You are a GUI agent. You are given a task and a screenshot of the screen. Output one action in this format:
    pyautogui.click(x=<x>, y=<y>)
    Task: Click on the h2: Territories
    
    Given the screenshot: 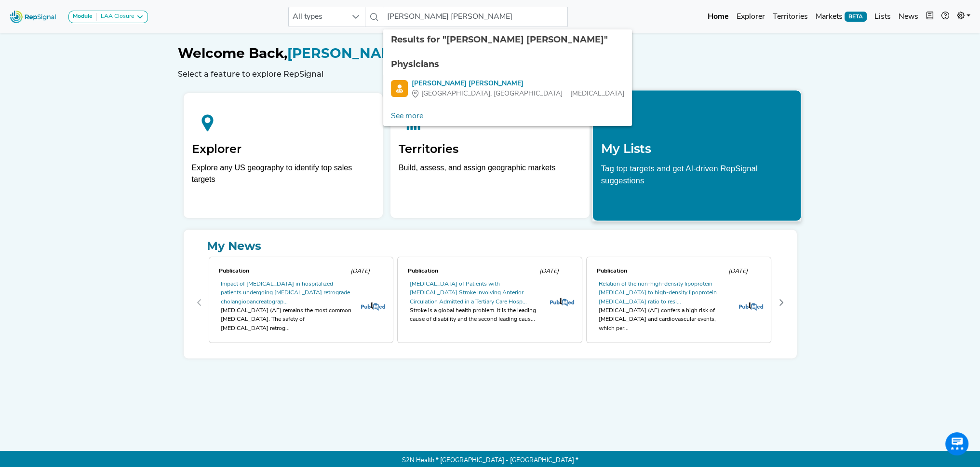 What is the action you would take?
    pyautogui.click(x=490, y=149)
    